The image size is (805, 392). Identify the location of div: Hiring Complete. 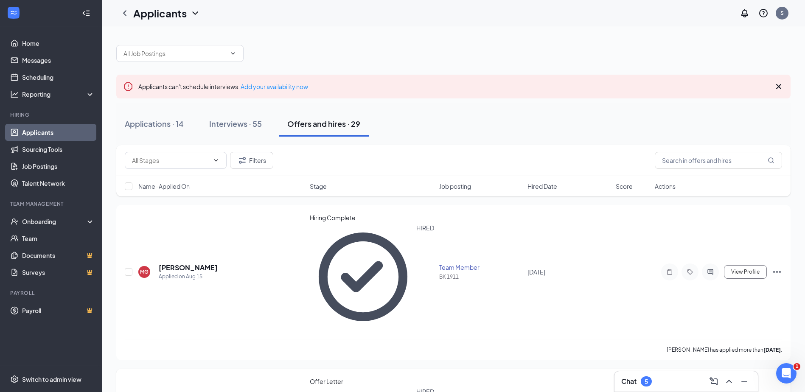
(372, 218).